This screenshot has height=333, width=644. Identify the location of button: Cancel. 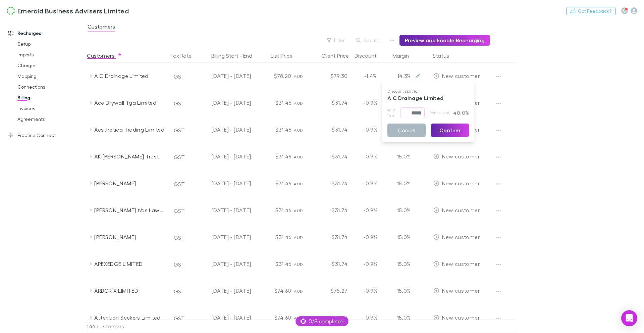
(407, 131).